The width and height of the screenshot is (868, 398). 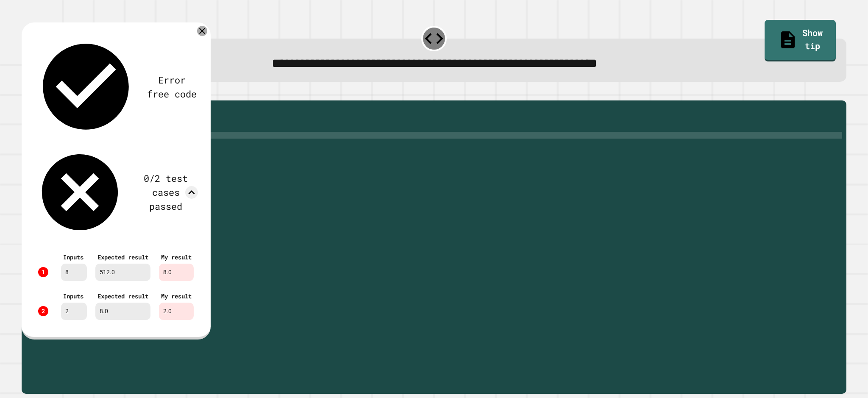 I want to click on div: 512.0, so click(x=123, y=272).